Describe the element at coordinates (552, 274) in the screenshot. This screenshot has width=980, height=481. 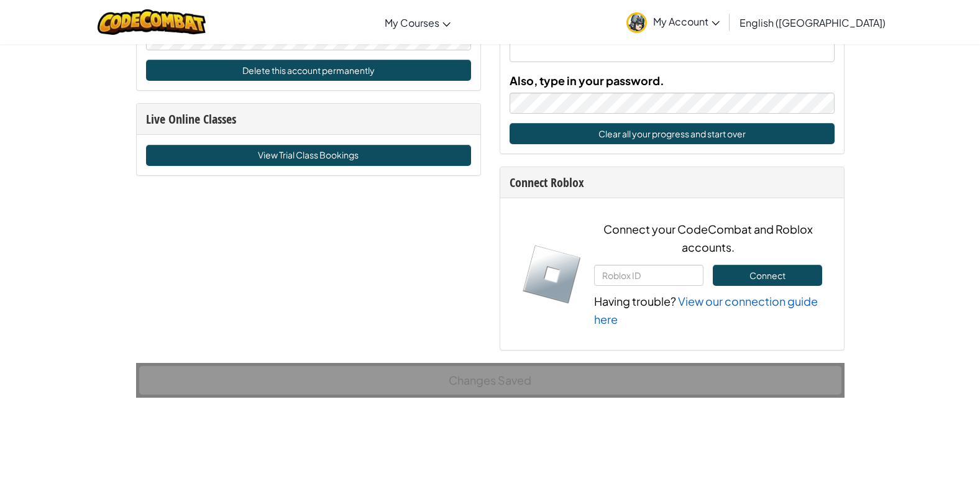
I see `img: roblox-logo.svg` at that location.